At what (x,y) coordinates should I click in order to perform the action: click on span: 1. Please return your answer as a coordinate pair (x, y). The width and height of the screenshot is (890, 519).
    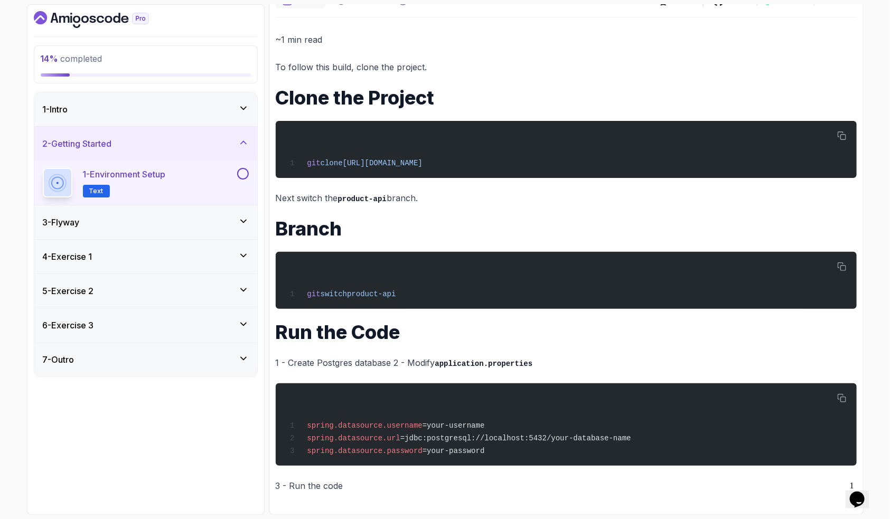
    Looking at the image, I should click on (6, 8).